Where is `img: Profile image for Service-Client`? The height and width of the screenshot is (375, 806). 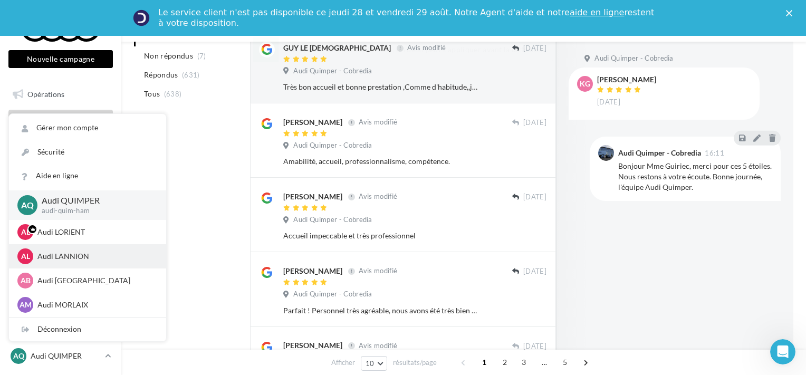
img: Profile image for Service-Client is located at coordinates (141, 18).